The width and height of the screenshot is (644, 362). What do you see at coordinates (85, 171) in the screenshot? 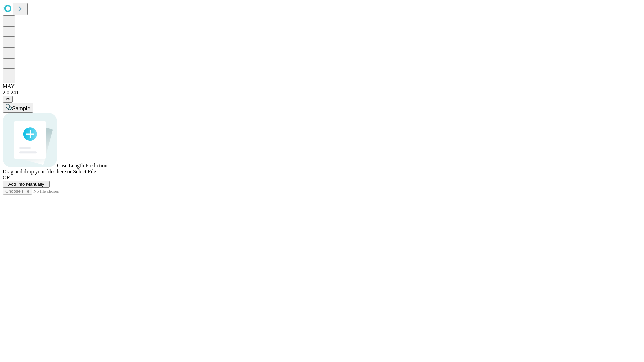
I see `span: Select File` at bounding box center [85, 171].